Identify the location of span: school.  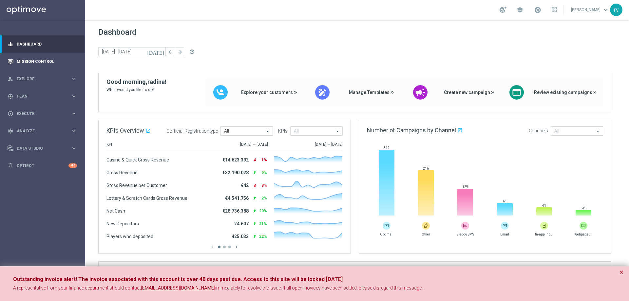
(520, 10).